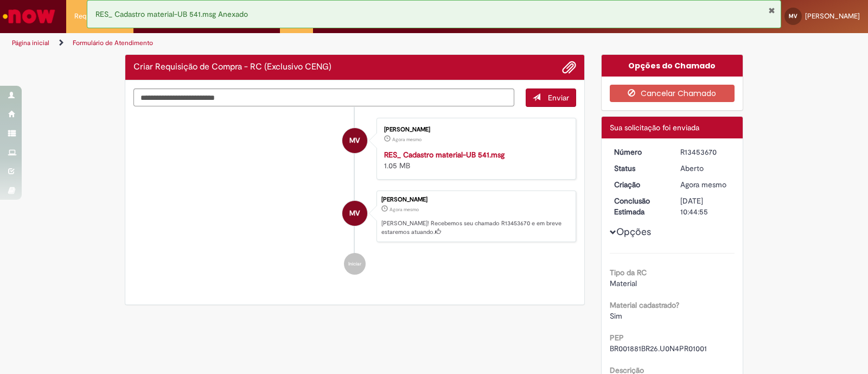 Image resolution: width=868 pixels, height=374 pixels. I want to click on textarea: Digite sua mensagem aqui..., so click(324, 98).